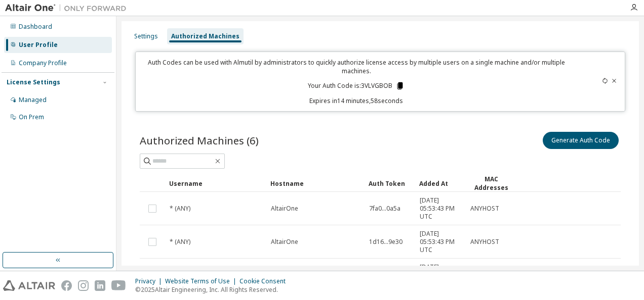  What do you see at coordinates (83, 286) in the screenshot?
I see `img: instagram.svg` at bounding box center [83, 286].